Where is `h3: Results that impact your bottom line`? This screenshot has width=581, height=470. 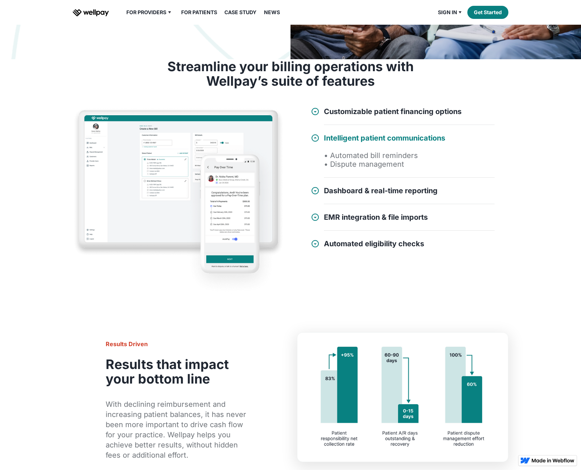
h3: Results that impact your bottom line is located at coordinates (178, 372).